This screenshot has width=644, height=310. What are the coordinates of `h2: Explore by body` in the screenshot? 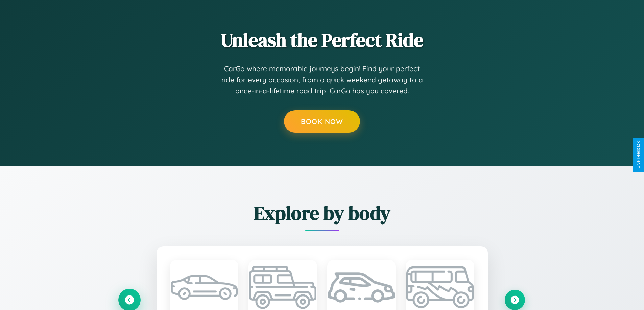 It's located at (322, 213).